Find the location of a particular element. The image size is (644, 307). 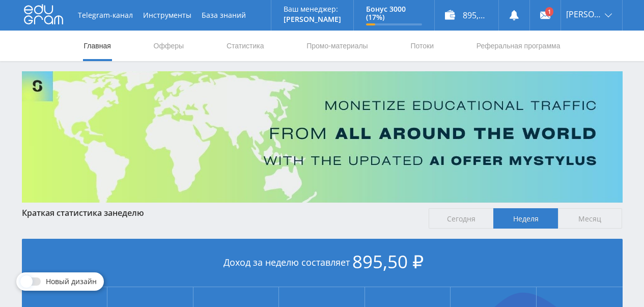

span: неделю is located at coordinates (128, 213).